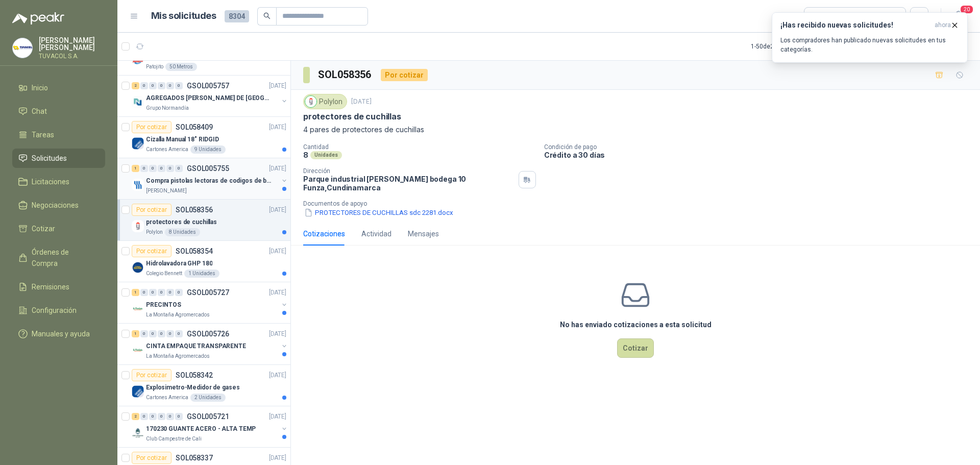 This screenshot has width=980, height=465. I want to click on a: Inicio, so click(58, 88).